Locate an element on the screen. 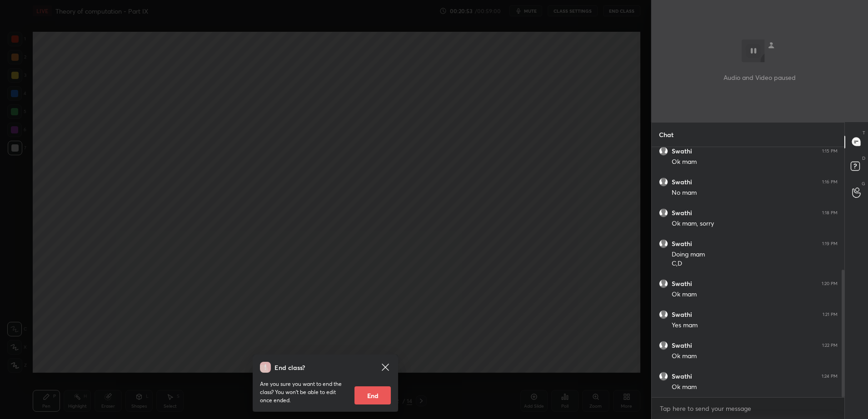 This screenshot has height=419, width=868. p: Audio and Video paused is located at coordinates (759, 77).